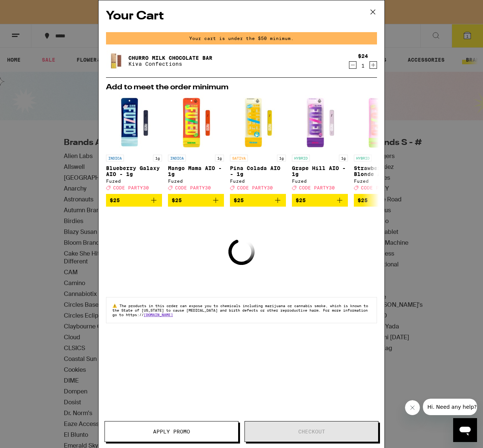 The image size is (483, 448). I want to click on p: SATIVA, so click(239, 158).